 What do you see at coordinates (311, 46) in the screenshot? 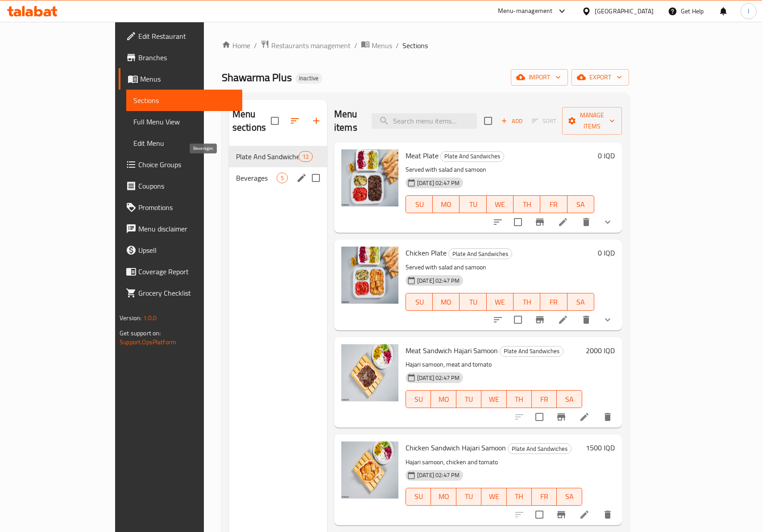
I see `span: Restaurants management` at bounding box center [311, 46].